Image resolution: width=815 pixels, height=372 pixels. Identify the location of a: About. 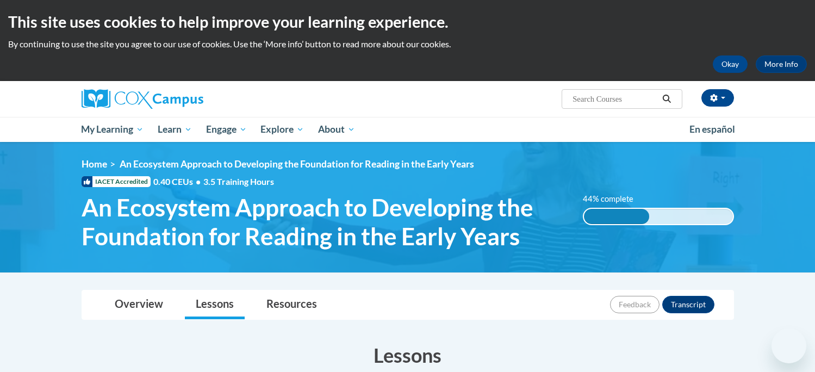
(337, 129).